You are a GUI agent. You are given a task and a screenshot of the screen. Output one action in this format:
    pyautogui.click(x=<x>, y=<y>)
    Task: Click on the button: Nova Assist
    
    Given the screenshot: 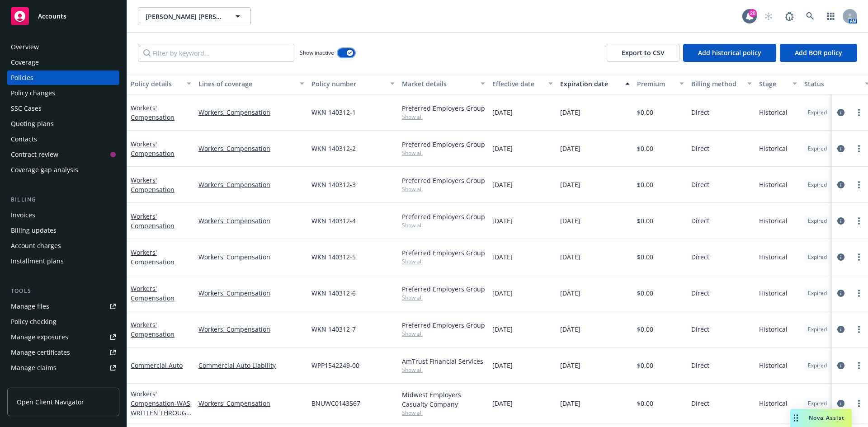 What is the action you would take?
    pyautogui.click(x=821, y=418)
    